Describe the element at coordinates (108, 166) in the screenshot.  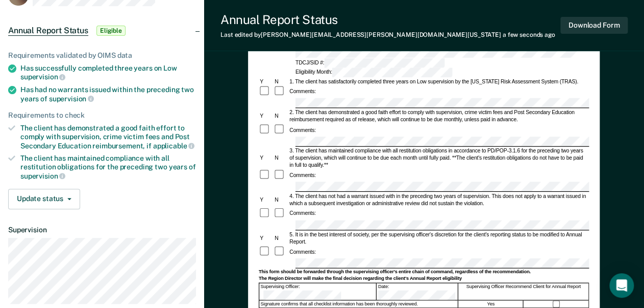
I see `div: The client has maintained compliance with all restitution obligations for the preceding two years of` at that location.